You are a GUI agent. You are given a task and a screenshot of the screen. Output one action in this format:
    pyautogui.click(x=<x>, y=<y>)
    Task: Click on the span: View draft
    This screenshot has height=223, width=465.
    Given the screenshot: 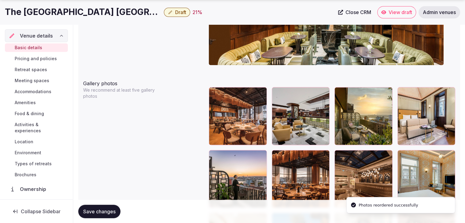 What is the action you would take?
    pyautogui.click(x=400, y=12)
    